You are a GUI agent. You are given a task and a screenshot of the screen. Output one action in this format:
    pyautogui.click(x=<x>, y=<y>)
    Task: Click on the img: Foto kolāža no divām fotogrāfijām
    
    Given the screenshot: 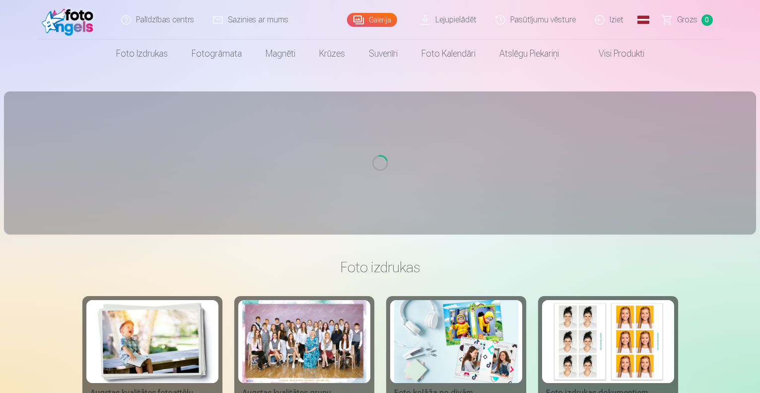 What is the action you would take?
    pyautogui.click(x=456, y=341)
    